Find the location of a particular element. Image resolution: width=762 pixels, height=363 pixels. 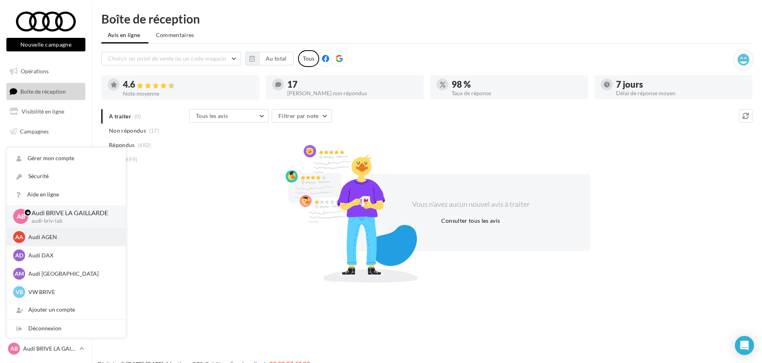

span: Visibilité en ligne is located at coordinates (43, 111).